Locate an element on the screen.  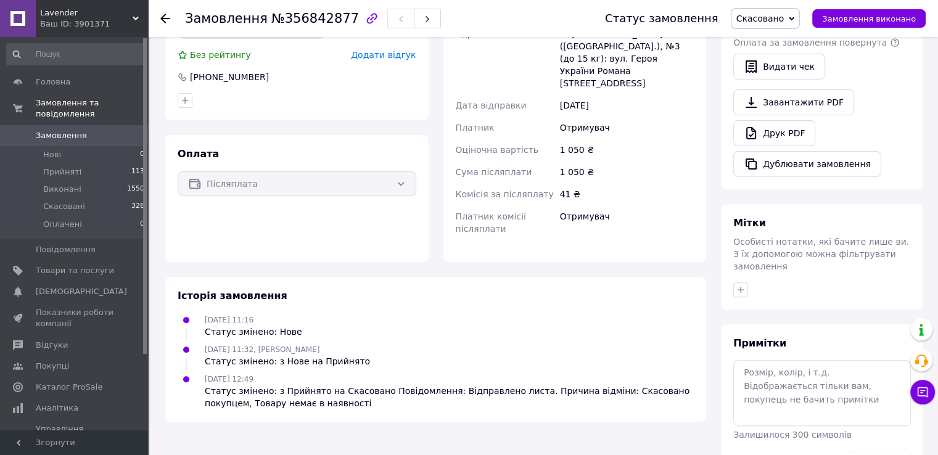
span: Повідомлення is located at coordinates (65, 250).